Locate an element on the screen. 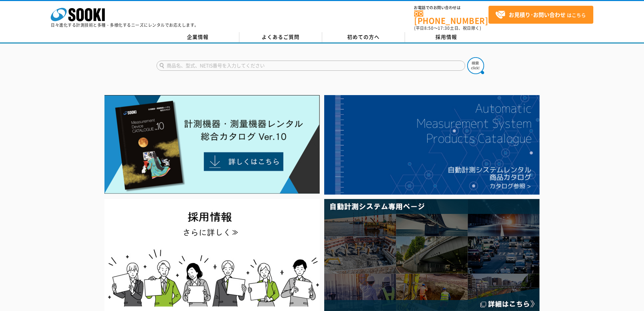 The image size is (644, 311). span: 8:50 is located at coordinates (429, 29).